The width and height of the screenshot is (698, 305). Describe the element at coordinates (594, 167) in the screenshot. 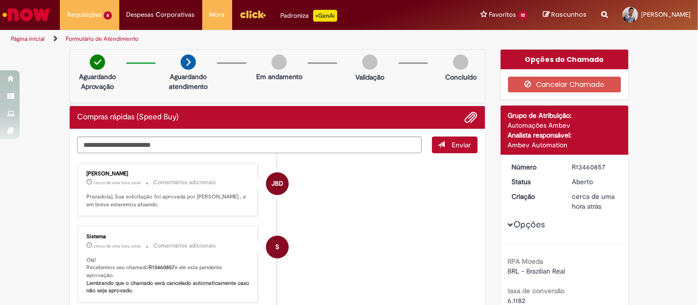

I see `div: R13460857` at that location.